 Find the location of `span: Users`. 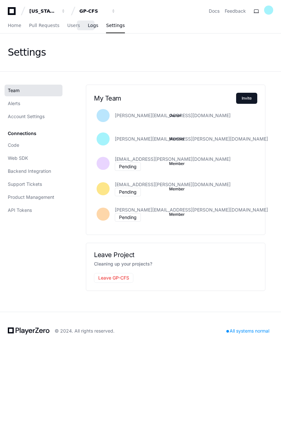

span: Users is located at coordinates (74, 25).